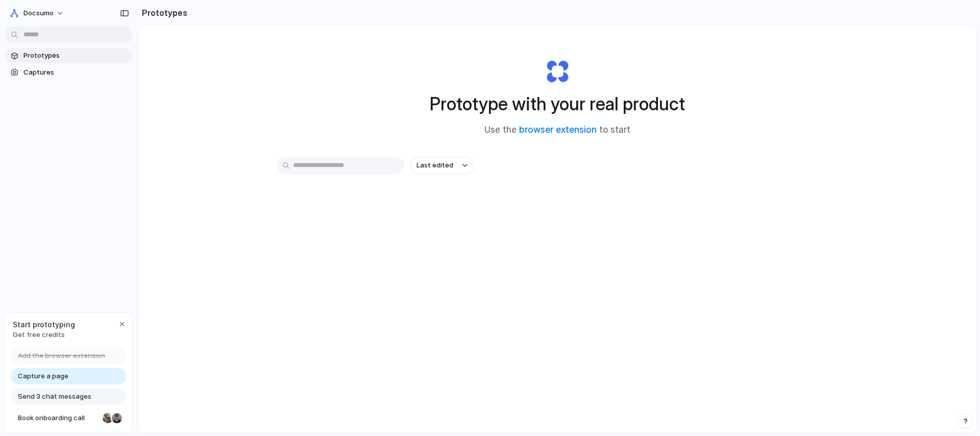 This screenshot has height=436, width=980. What do you see at coordinates (43, 376) in the screenshot?
I see `span: Capture a page` at bounding box center [43, 376].